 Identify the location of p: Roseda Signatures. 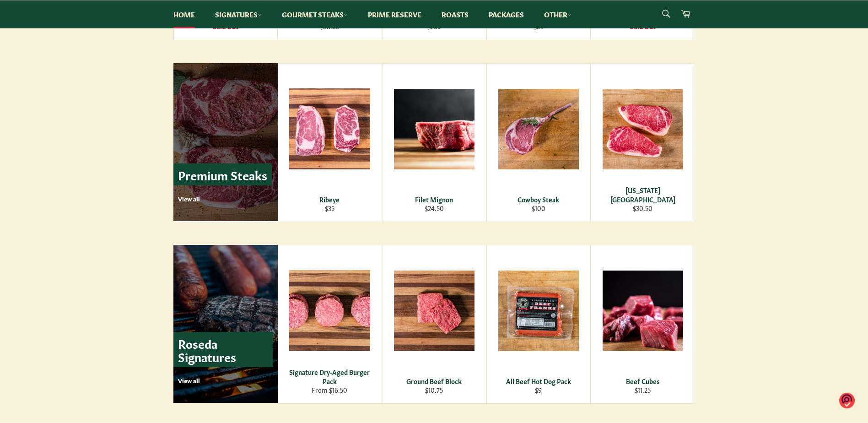
(224, 349).